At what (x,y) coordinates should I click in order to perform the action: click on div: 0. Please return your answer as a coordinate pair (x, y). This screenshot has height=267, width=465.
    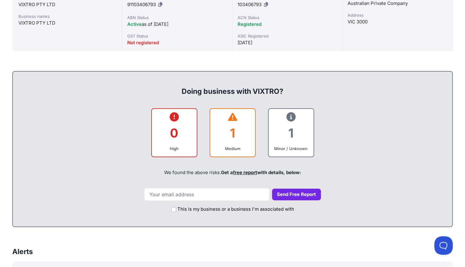
    Looking at the image, I should click on (174, 133).